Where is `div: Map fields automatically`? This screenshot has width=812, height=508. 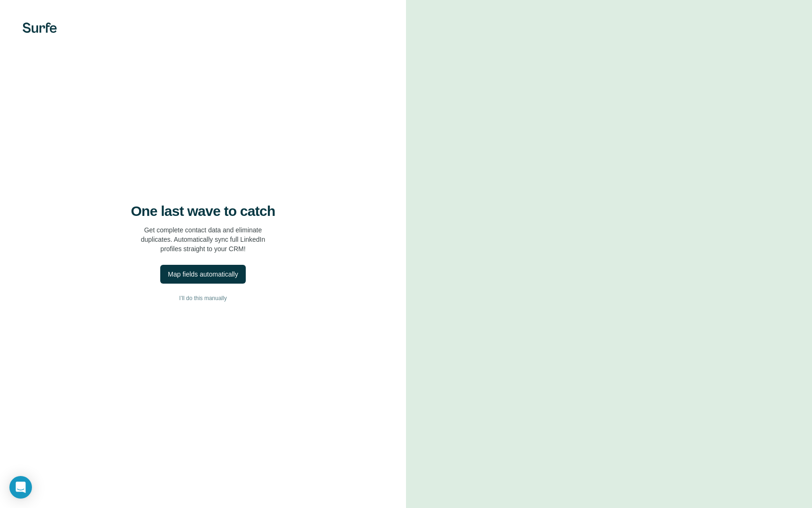 div: Map fields automatically is located at coordinates (202, 274).